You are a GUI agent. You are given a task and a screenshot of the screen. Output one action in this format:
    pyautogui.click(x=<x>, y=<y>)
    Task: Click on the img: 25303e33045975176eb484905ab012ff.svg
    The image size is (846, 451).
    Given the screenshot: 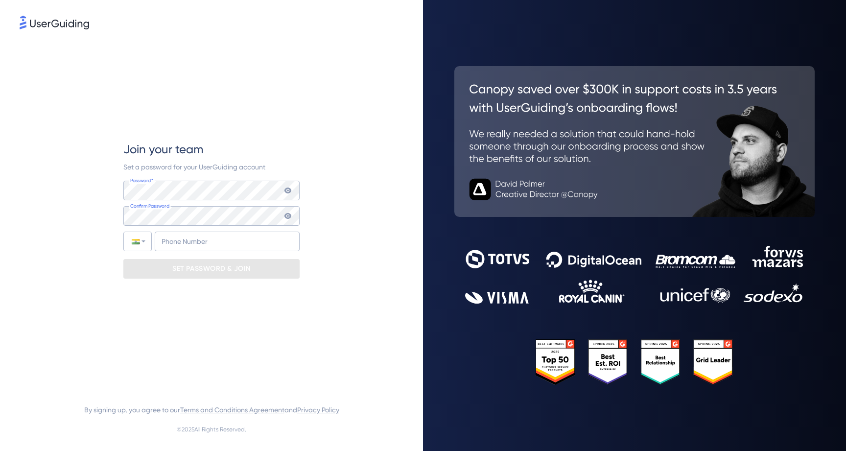 What is the action you would take?
    pyautogui.click(x=634, y=362)
    